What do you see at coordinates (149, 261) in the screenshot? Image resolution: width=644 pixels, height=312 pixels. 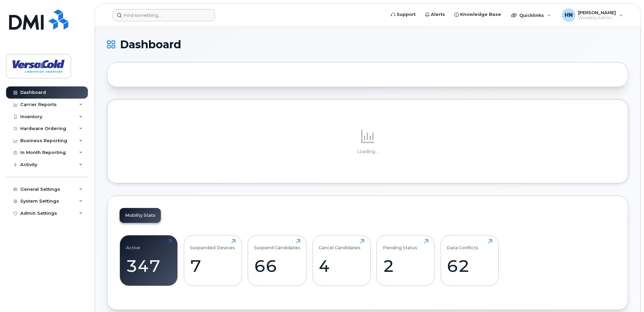 I see `a: Active347` at bounding box center [149, 261].